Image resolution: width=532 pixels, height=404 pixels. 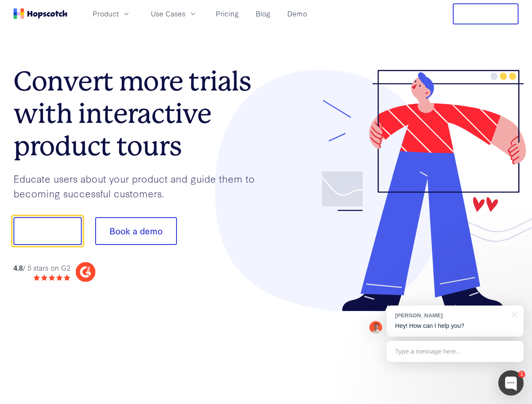 I want to click on button: Use Cases, so click(x=174, y=13).